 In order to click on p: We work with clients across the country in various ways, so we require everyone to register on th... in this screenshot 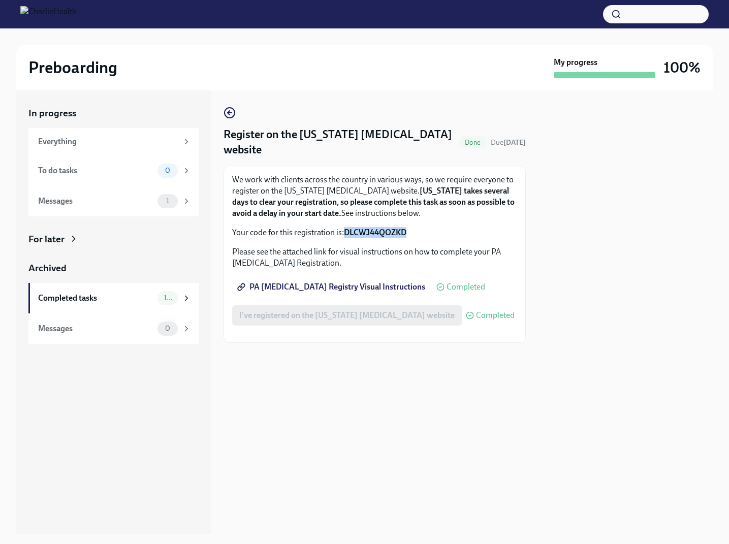, I will do `click(375, 197)`.